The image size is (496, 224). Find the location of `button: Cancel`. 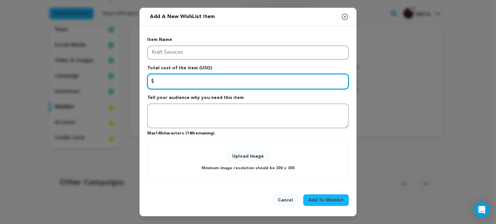

button: Cancel is located at coordinates (285, 201).